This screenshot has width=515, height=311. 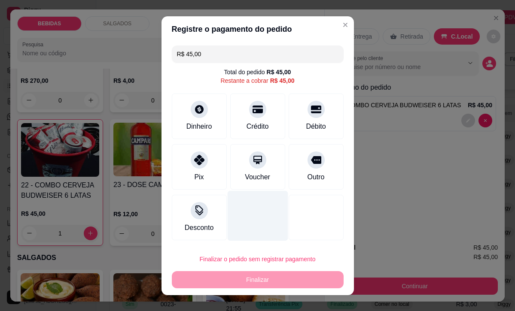 I want to click on div: Voucher, so click(x=257, y=177).